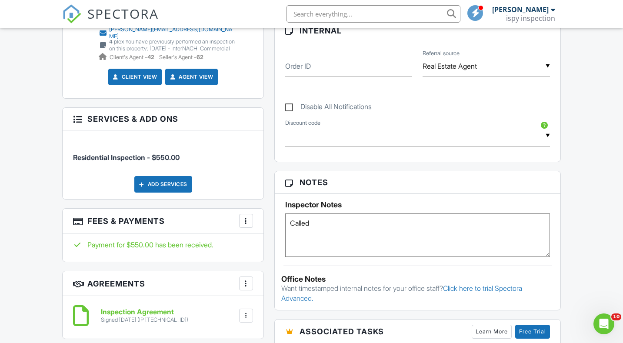 The height and width of the screenshot is (343, 623). Describe the element at coordinates (328, 108) in the screenshot. I see `label: Disable All Notifications` at that location.